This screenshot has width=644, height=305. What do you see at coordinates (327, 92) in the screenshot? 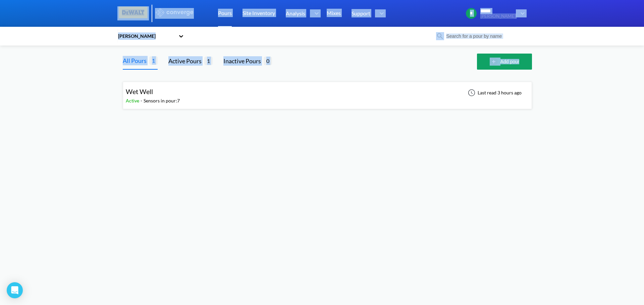
I see `a: Wet WellActive-Sensors in pour:7Last read 3 hours ago` at bounding box center [327, 92].